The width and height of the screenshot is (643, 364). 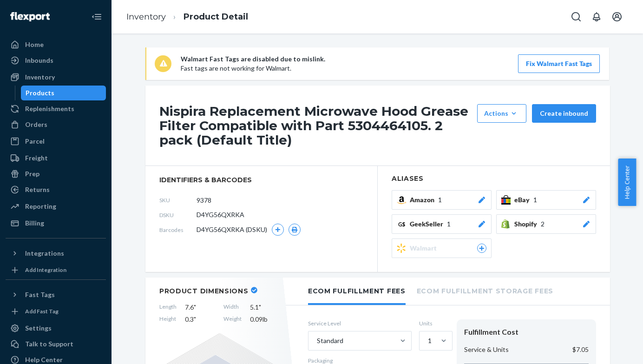 What do you see at coordinates (360, 323) in the screenshot?
I see `label: Service Level` at bounding box center [360, 323].